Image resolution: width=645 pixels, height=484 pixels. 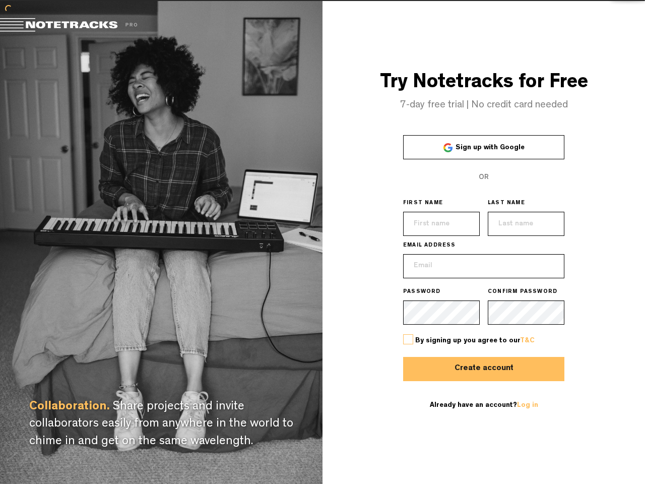 I want to click on h4: 7-day free trial | No credit card needed, so click(x=484, y=105).